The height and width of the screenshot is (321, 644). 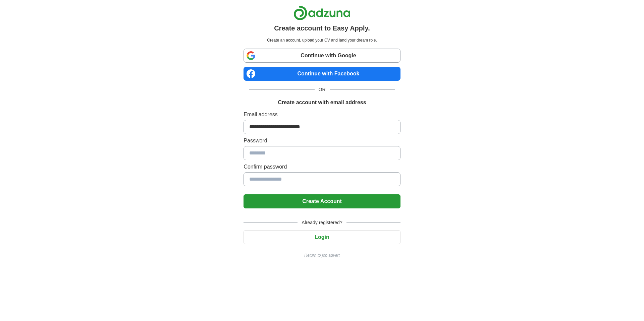 I want to click on a: Login, so click(x=322, y=237).